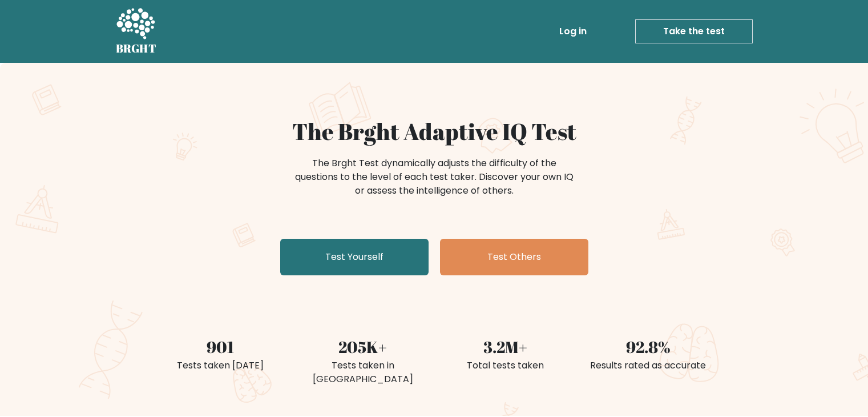  What do you see at coordinates (506, 366) in the screenshot?
I see `div: Total tests taken` at bounding box center [506, 366].